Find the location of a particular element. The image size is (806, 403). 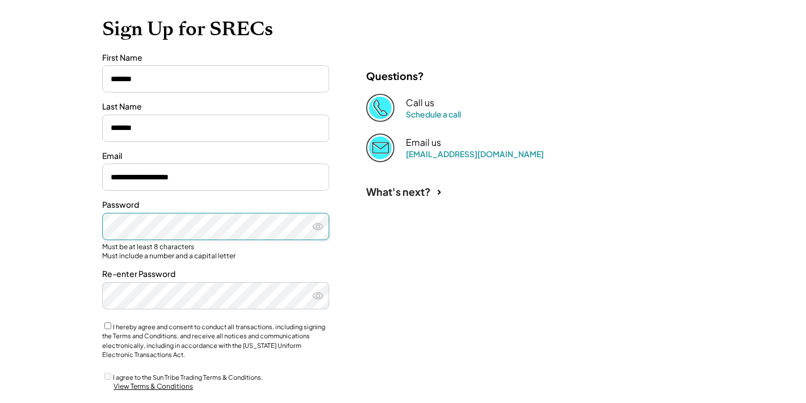

div: View Terms & Conditions is located at coordinates (153, 387).